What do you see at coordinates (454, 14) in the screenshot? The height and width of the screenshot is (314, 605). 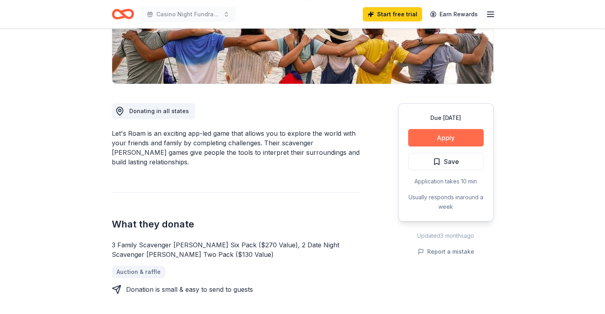 I see `a: Earn Rewards` at bounding box center [454, 14].